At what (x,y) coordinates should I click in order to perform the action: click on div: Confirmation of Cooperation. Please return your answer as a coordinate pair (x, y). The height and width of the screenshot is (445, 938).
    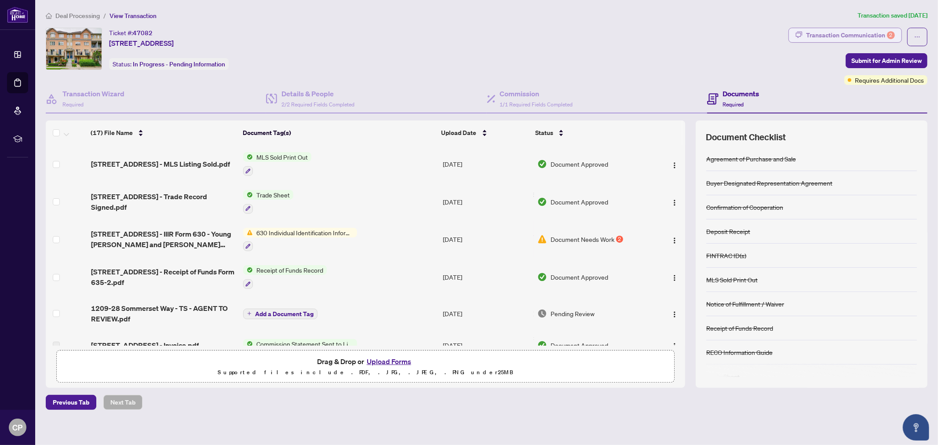
    Looking at the image, I should click on (745, 207).